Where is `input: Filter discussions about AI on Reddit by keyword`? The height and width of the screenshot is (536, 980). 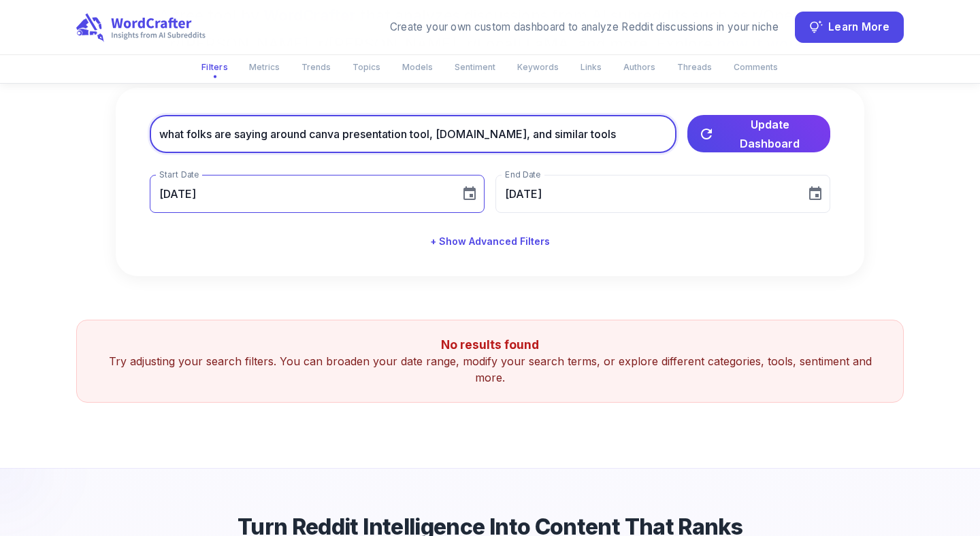 input: Filter discussions about AI on Reddit by keyword is located at coordinates (413, 134).